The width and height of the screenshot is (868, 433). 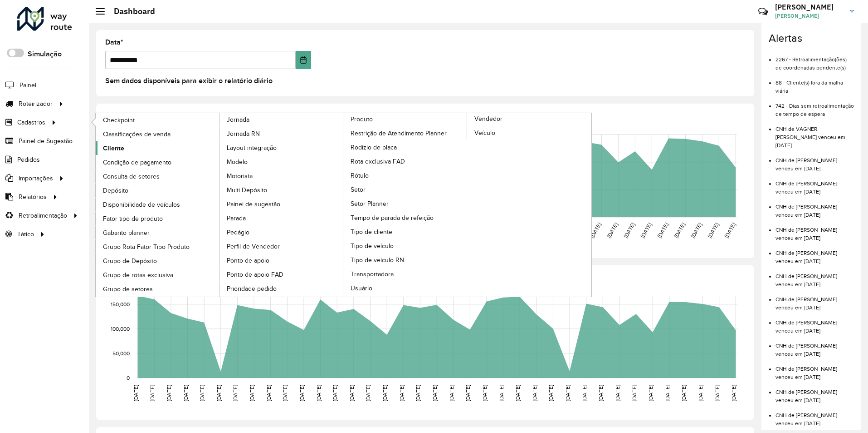 I want to click on span: Ponto de apoio, so click(x=248, y=260).